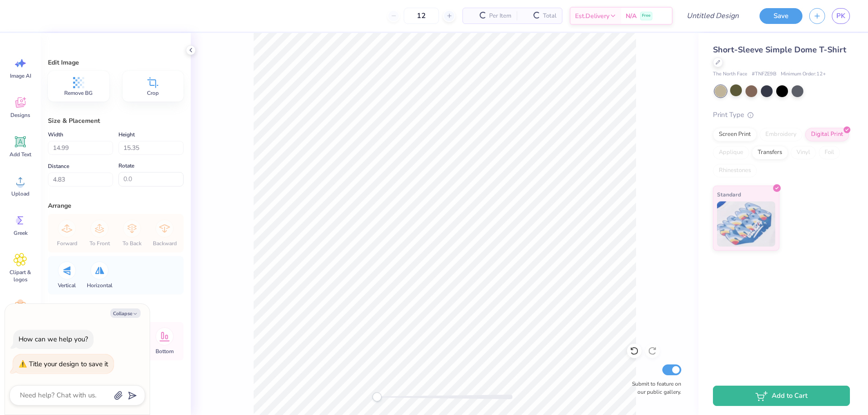  I want to click on input: Untitled Design, so click(713, 15).